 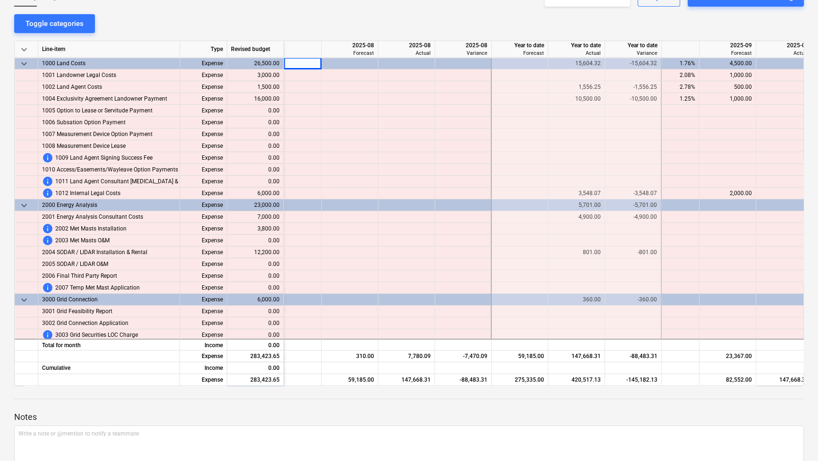 I want to click on span: 1004 Exclusivity Agreement Landowner Payment, so click(x=104, y=99).